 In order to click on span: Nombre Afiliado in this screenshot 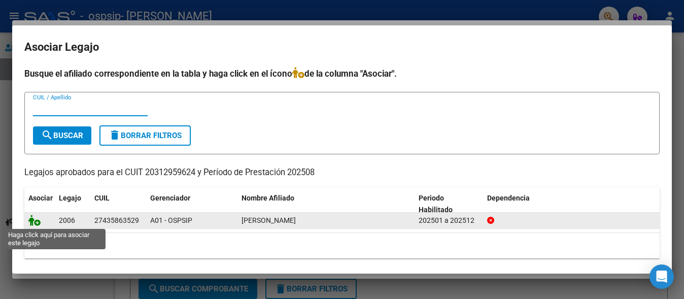, I will do `click(268, 198)`.